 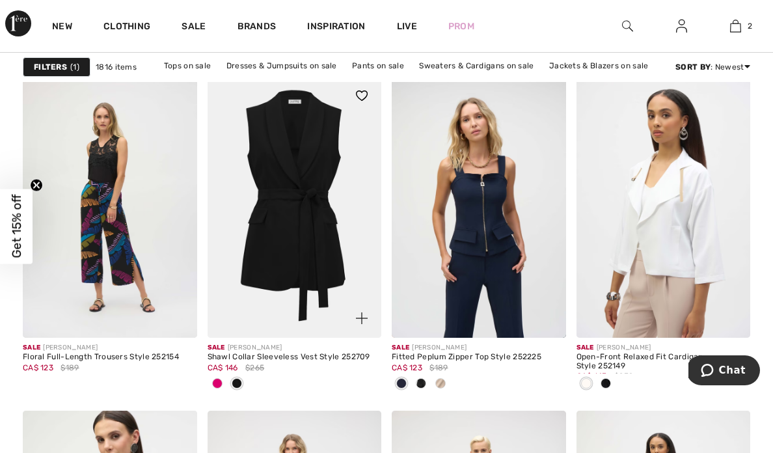 What do you see at coordinates (479, 357) in the screenshot?
I see `div: Fitted Peplum Zipper Top Style 252225` at bounding box center [479, 357].